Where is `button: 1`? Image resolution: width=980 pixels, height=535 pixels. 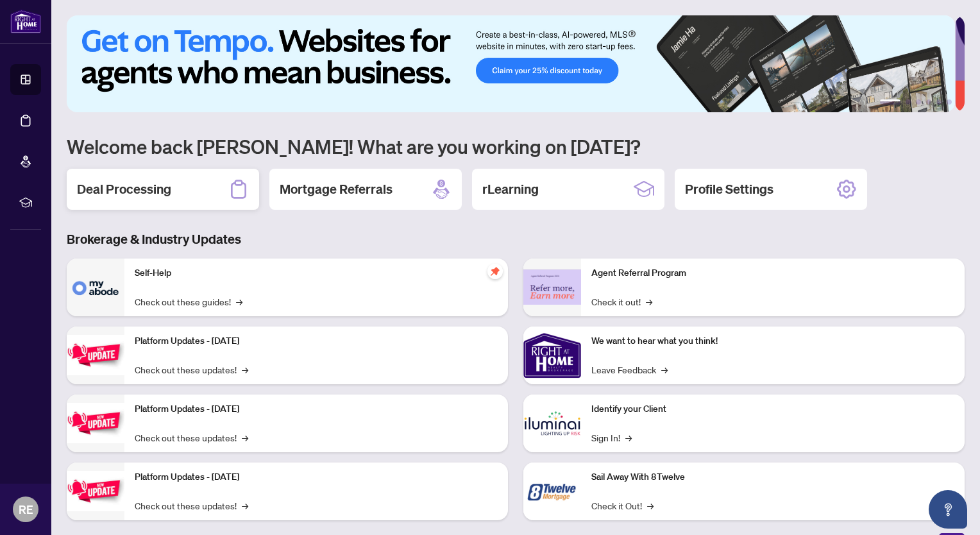 button: 1 is located at coordinates (890, 102).